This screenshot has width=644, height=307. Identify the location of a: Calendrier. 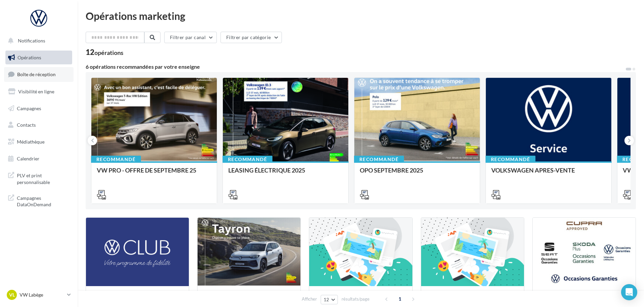
(39, 159).